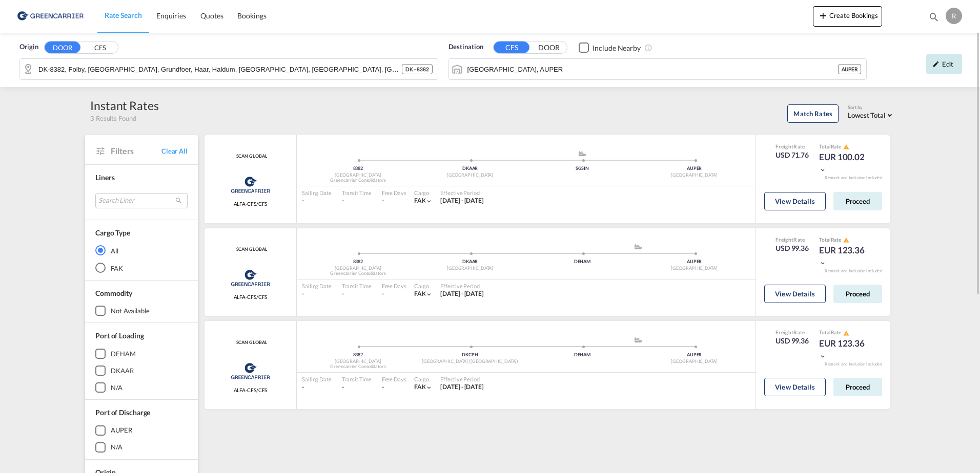 This screenshot has width=980, height=473. Describe the element at coordinates (944, 64) in the screenshot. I see `div: icon-pencilEdit` at that location.